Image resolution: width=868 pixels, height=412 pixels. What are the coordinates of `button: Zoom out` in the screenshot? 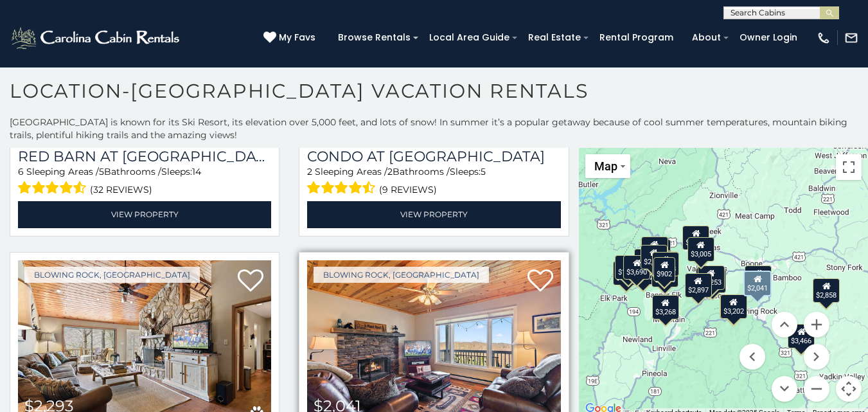 It's located at (816, 389).